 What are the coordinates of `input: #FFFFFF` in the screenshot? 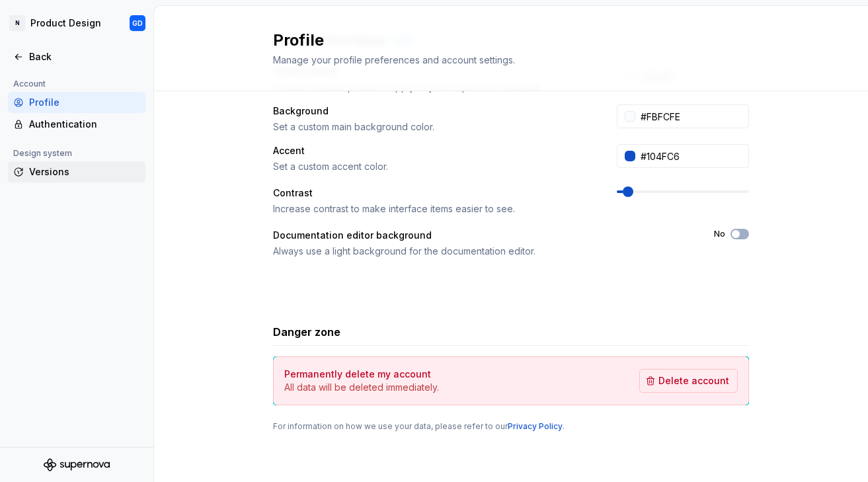 It's located at (692, 116).